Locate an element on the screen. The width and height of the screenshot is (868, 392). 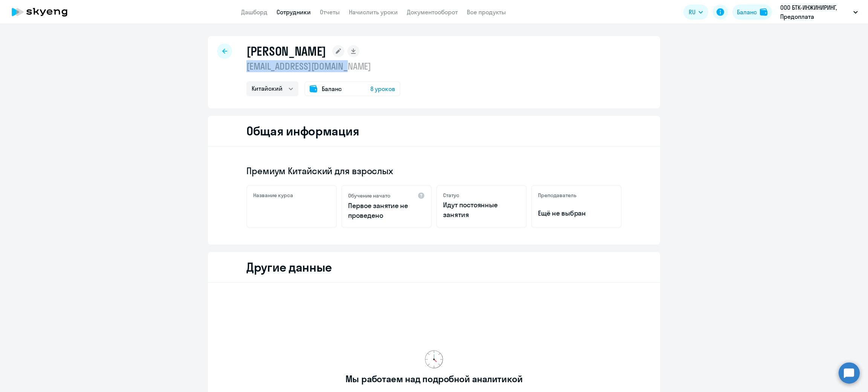
a: Отчеты is located at coordinates (329, 12).